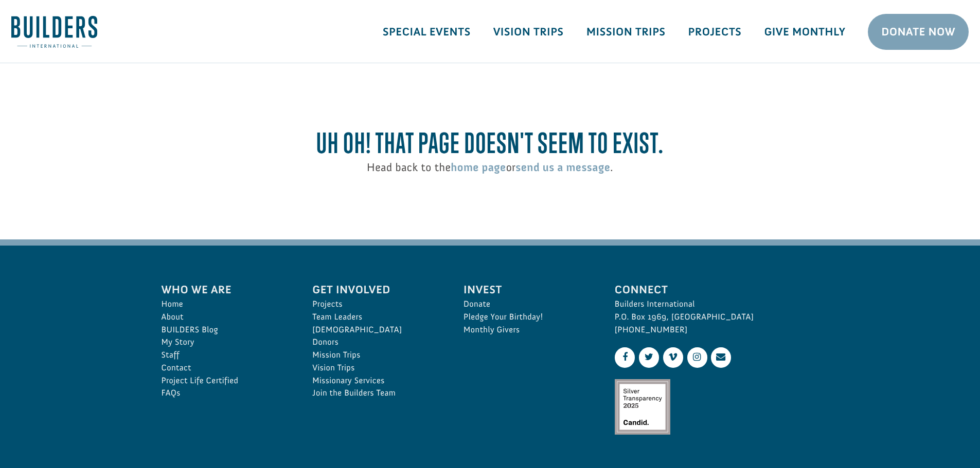  I want to click on a: Home, so click(226, 304).